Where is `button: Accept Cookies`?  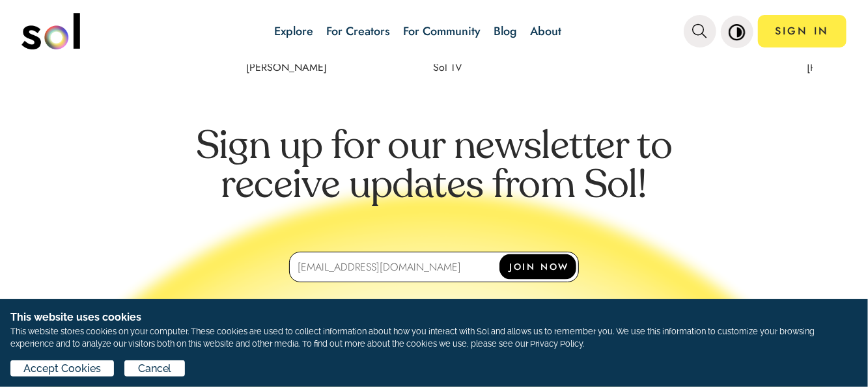
button: Accept Cookies is located at coordinates (62, 369).